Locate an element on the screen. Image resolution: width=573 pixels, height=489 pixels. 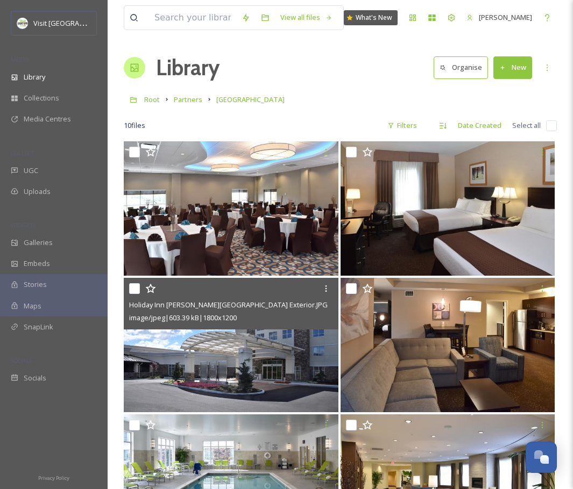
a: Partners is located at coordinates (188, 99).